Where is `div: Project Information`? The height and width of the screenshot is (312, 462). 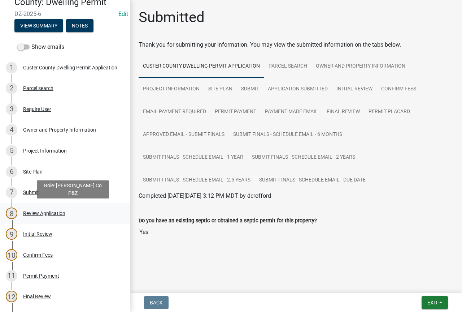
div: Project Information is located at coordinates (45, 151).